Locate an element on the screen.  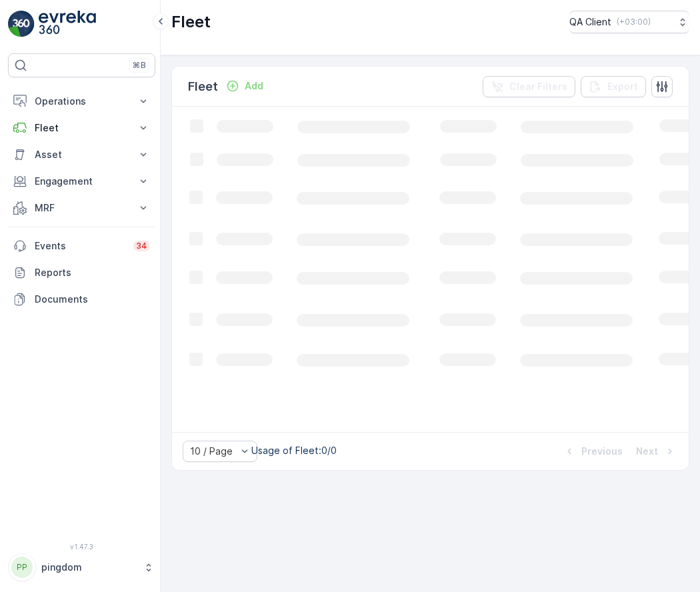
p: QA Client is located at coordinates (590, 22).